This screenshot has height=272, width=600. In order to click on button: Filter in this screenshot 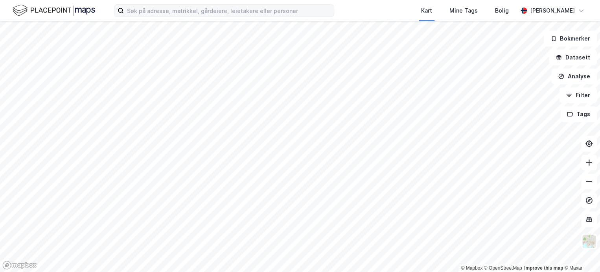, I will do `click(578, 95)`.